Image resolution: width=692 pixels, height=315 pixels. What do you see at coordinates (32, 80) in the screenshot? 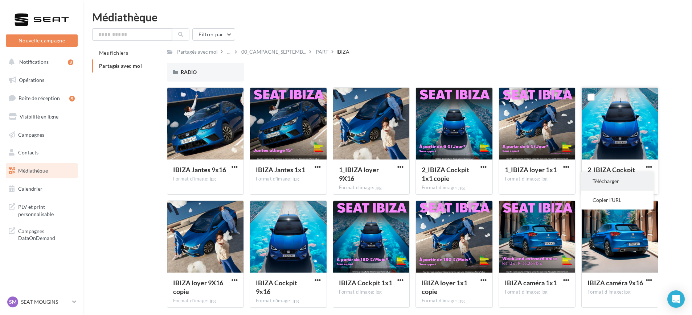
I see `span: Opérations` at bounding box center [32, 80].